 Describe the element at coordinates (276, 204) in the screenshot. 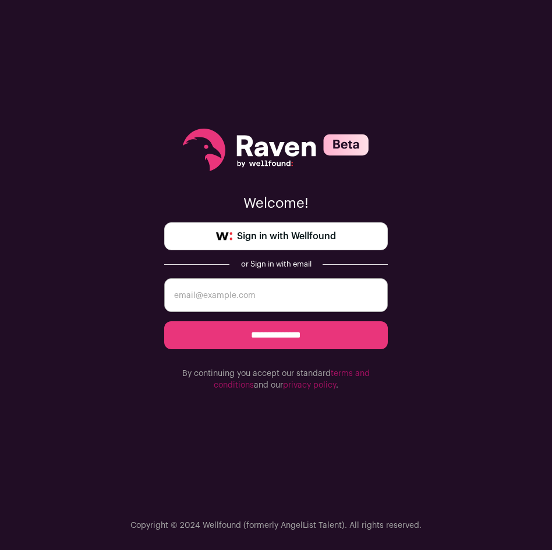

I see `p: Welcome!` at that location.